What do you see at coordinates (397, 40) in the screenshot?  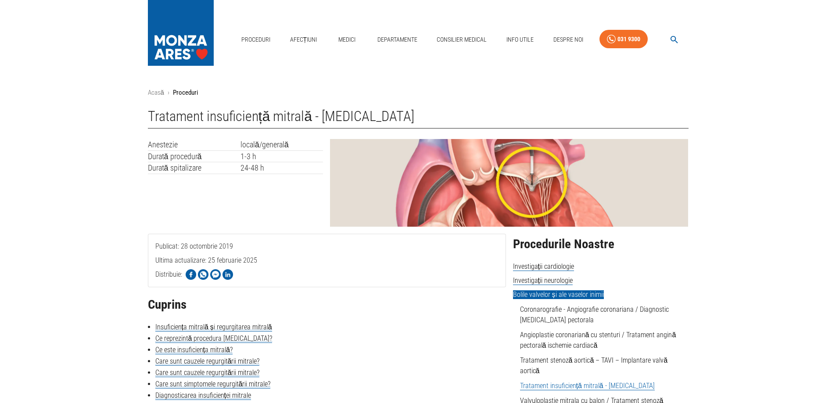 I see `a: Departamente` at bounding box center [397, 40].